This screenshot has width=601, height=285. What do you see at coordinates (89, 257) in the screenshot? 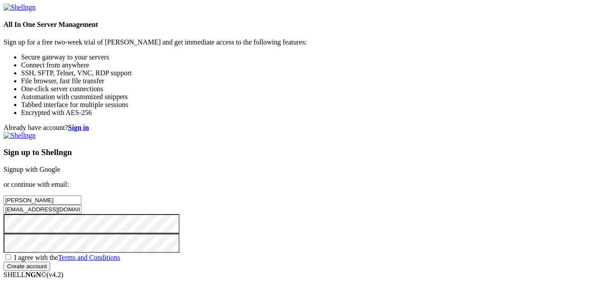
I see `a: Terms and Conditions` at bounding box center [89, 257].